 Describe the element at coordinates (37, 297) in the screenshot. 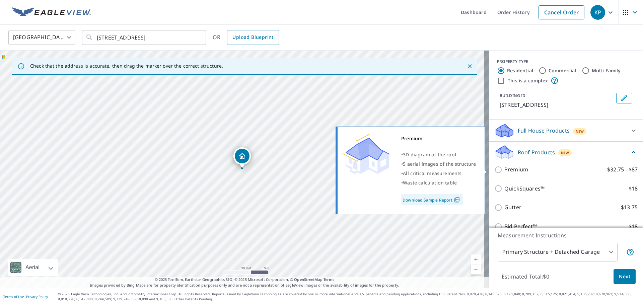

I see `a: Privacy Policy` at that location.